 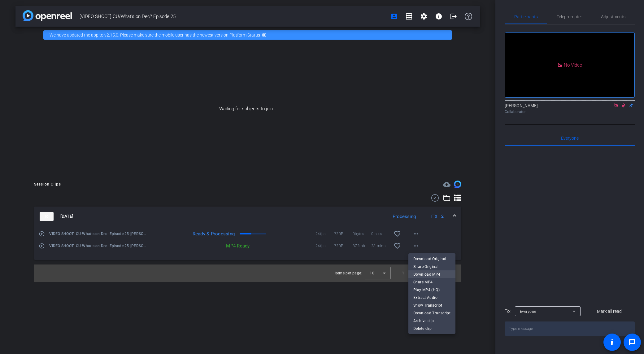 What do you see at coordinates (432, 267) in the screenshot?
I see `span: Share Original` at bounding box center [432, 267].